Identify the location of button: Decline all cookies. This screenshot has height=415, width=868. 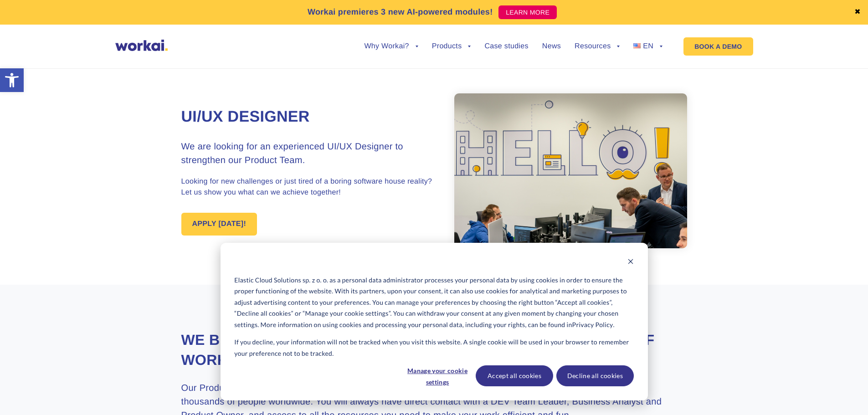
(595, 376).